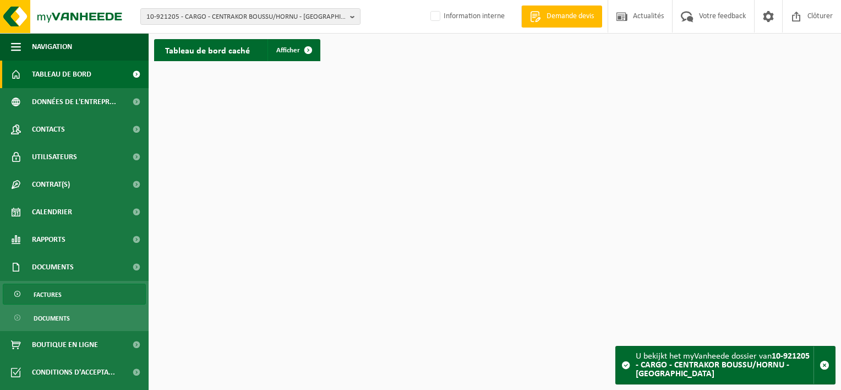  What do you see at coordinates (74, 318) in the screenshot?
I see `a: Documents` at bounding box center [74, 318].